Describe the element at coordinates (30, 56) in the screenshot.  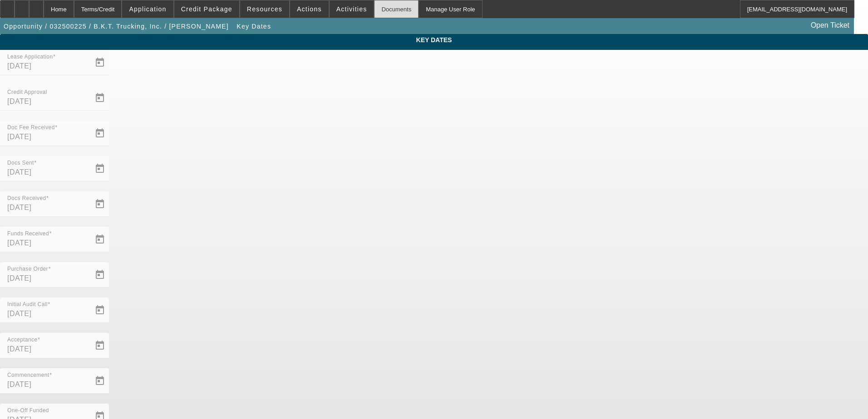
I see `mat-label: Lease Application` at that location.